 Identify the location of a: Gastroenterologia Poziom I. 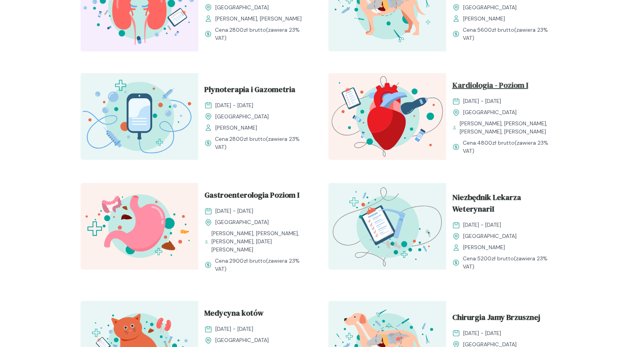
(257, 197).